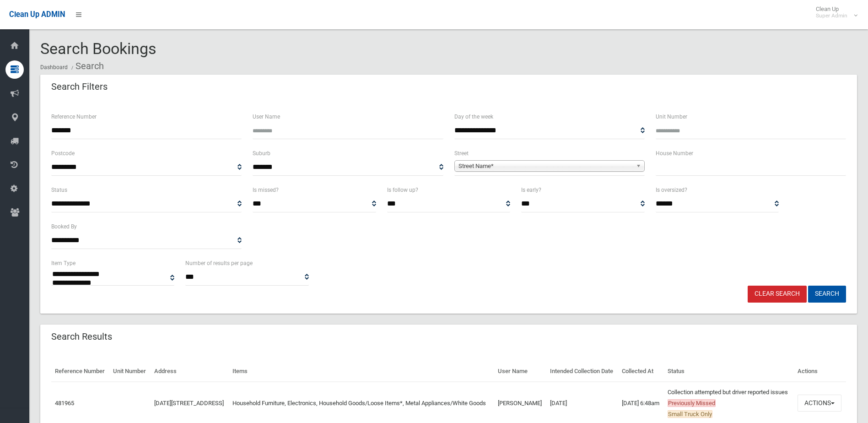 The height and width of the screenshot is (423, 868). Describe the element at coordinates (641, 371) in the screenshot. I see `th: Collected At` at that location.